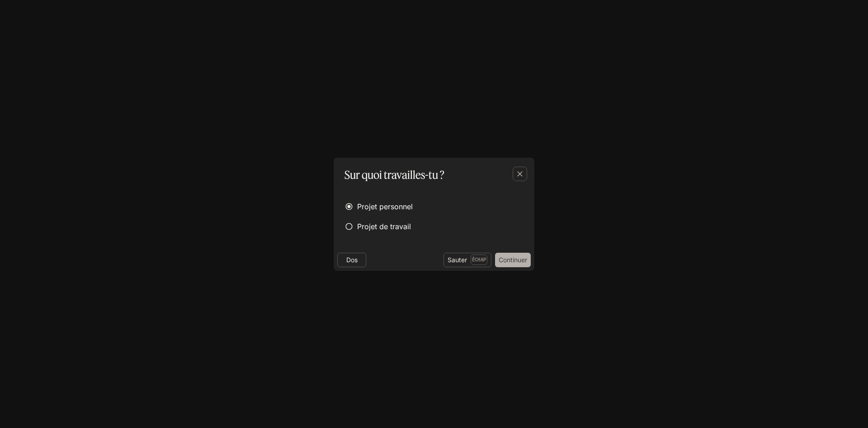 This screenshot has height=428, width=868. Describe the element at coordinates (457, 259) in the screenshot. I see `font: Sauter` at that location.